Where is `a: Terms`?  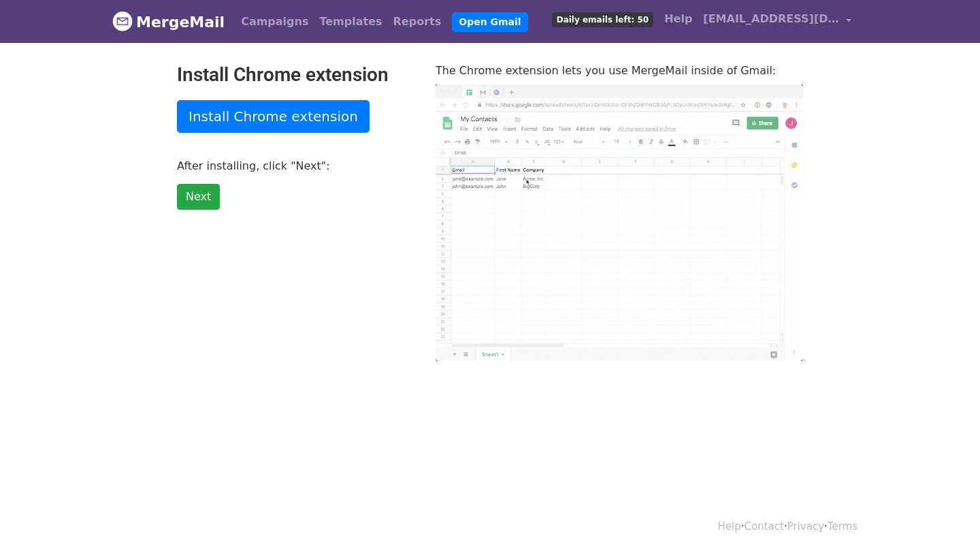 a: Terms is located at coordinates (843, 527).